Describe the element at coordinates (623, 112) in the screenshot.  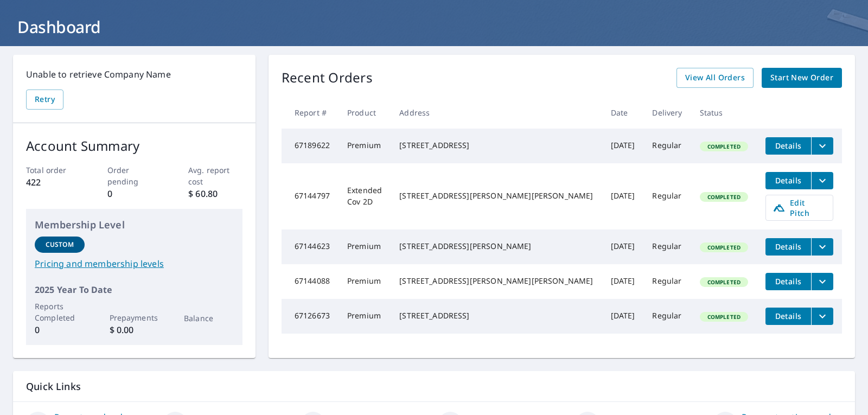
I see `th: Date` at that location.